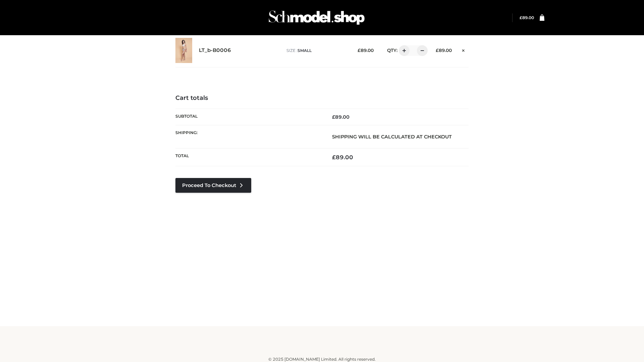 Image resolution: width=644 pixels, height=362 pixels. Describe the element at coordinates (249, 157) in the screenshot. I see `th: Total` at that location.